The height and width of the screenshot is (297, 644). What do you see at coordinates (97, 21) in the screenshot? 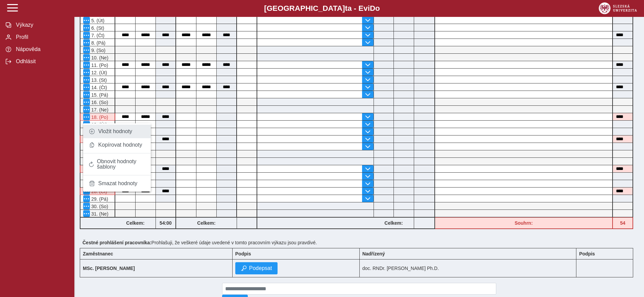
I see `span: 5. (Út)` at bounding box center [97, 21].